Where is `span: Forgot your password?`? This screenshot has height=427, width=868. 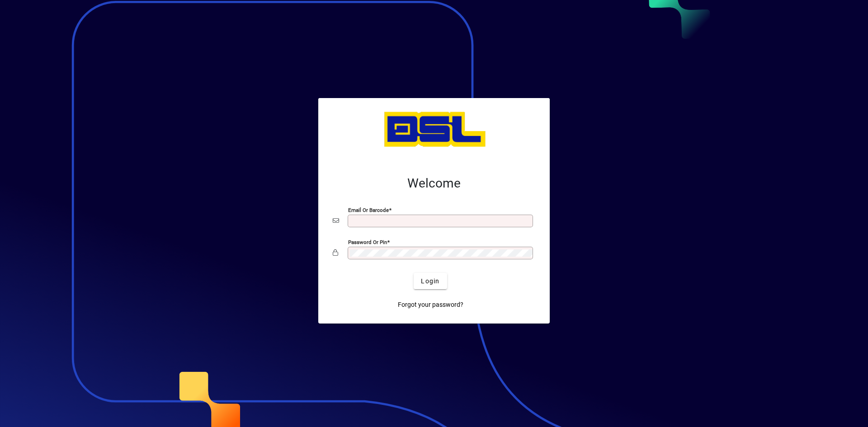 span: Forgot your password? is located at coordinates (430, 305).